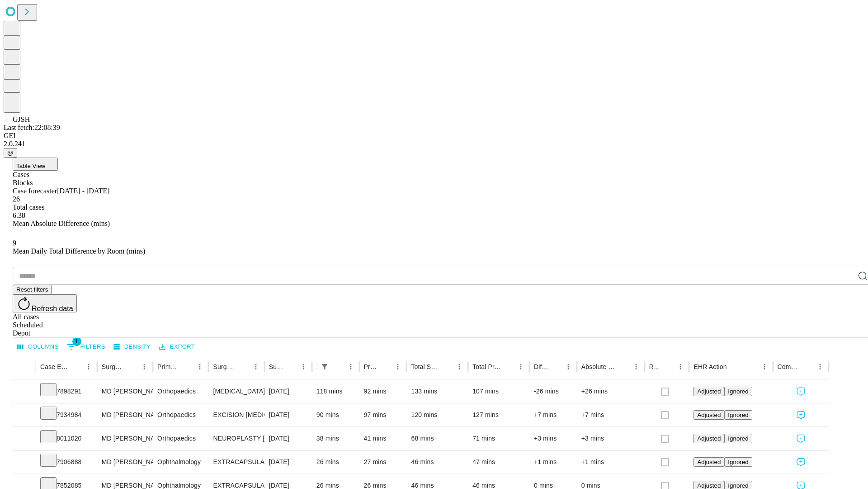 This screenshot has width=868, height=489. Describe the element at coordinates (336, 438) in the screenshot. I see `div: 38 mins` at that location.